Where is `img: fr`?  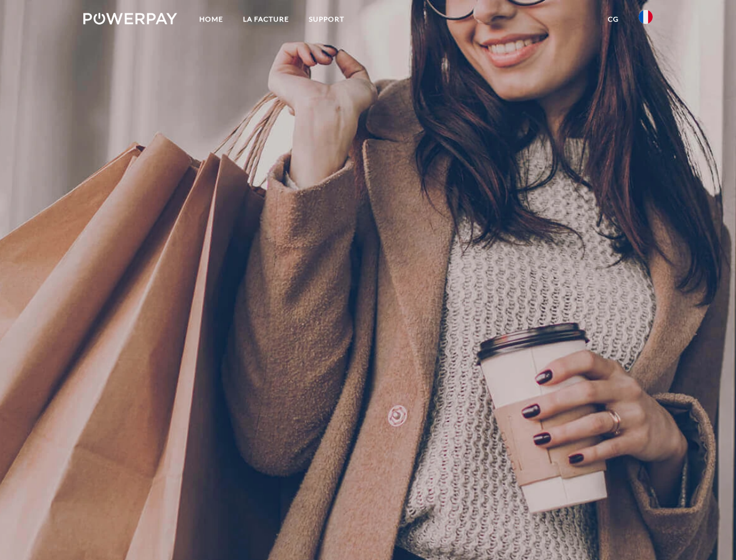 img: fr is located at coordinates (646, 17).